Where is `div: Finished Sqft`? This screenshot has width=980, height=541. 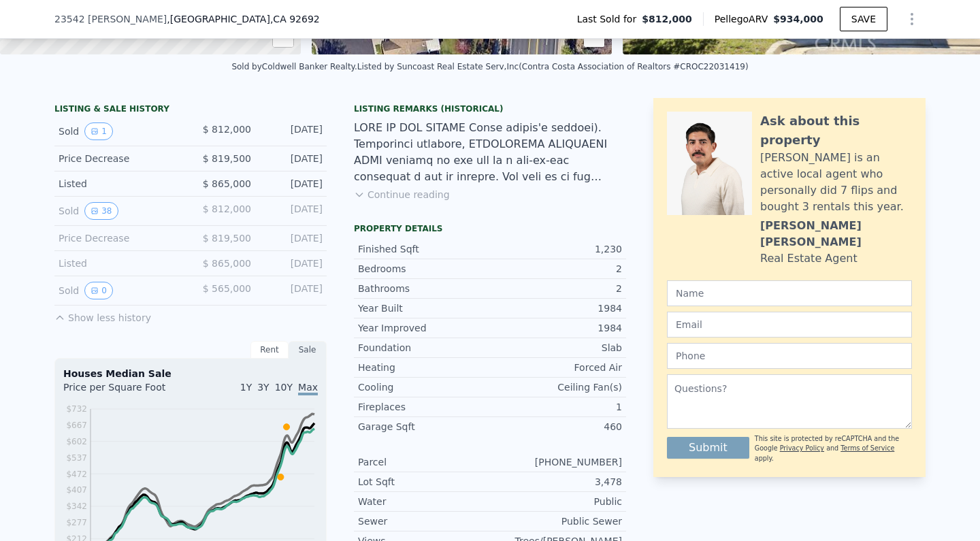
div: Finished Sqft is located at coordinates (424, 249).